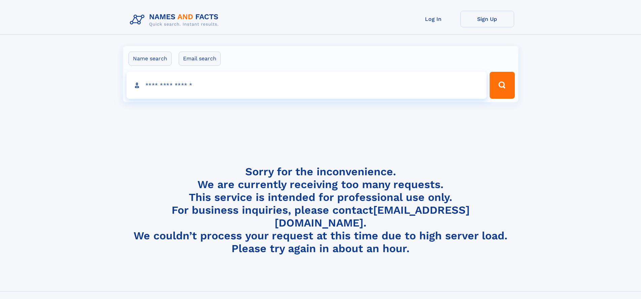 This screenshot has height=299, width=641. I want to click on h4: Sorry for the inconvenience. We are currently receiving too many requests. This service is intend..., so click(321, 210).